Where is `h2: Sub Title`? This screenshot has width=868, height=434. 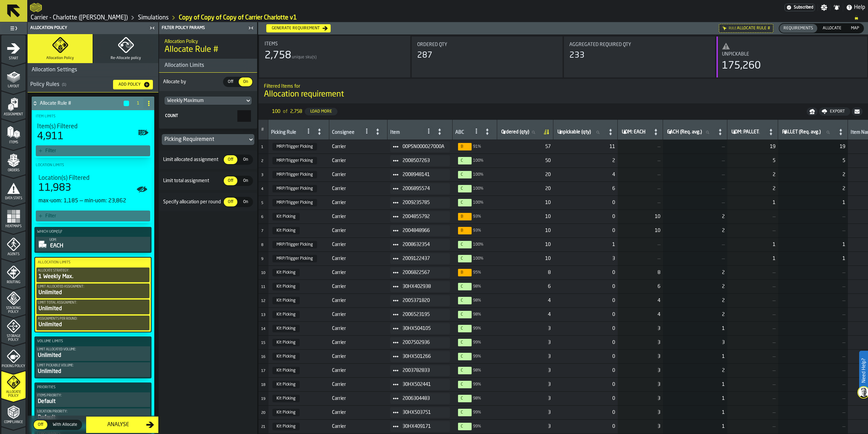
h2: Sub Title is located at coordinates (563, 85).